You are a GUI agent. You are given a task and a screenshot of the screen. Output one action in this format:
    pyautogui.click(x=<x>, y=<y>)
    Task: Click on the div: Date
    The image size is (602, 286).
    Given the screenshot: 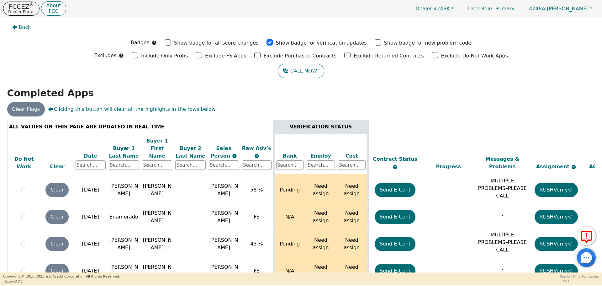 What is the action you would take?
    pyautogui.click(x=91, y=156)
    